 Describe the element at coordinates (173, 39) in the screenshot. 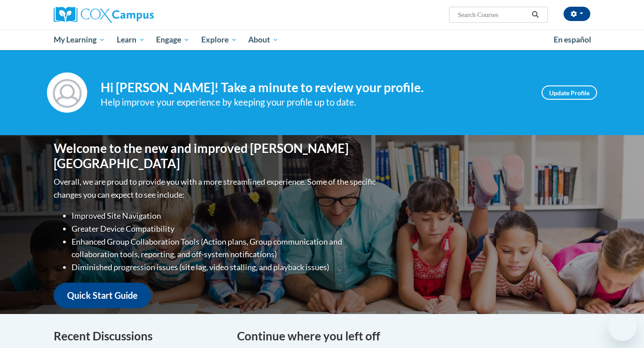

I see `span: Engage` at that location.